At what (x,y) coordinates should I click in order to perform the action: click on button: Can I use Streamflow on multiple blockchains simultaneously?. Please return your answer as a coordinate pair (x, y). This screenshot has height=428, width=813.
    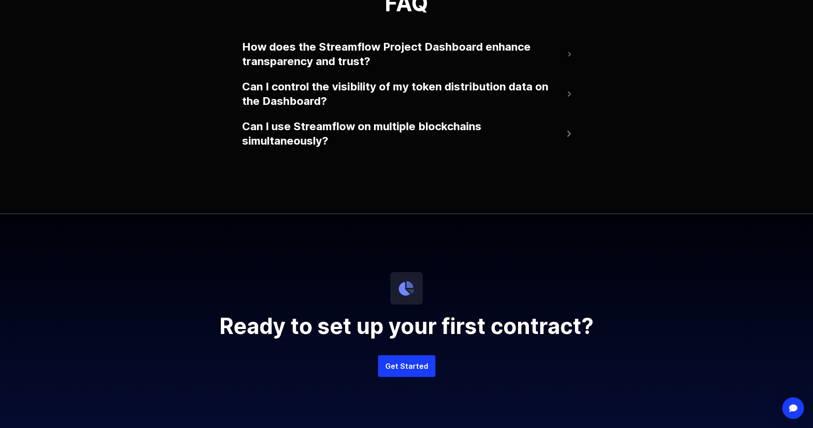
    Looking at the image, I should click on (407, 134).